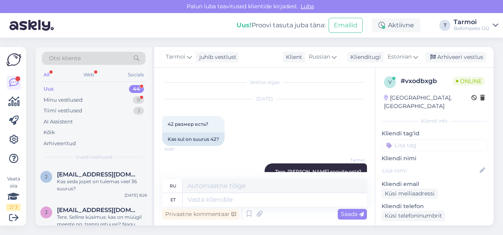 The height and width of the screenshot is (235, 503). Describe the element at coordinates (136, 89) in the screenshot. I see `div: 44` at that location.